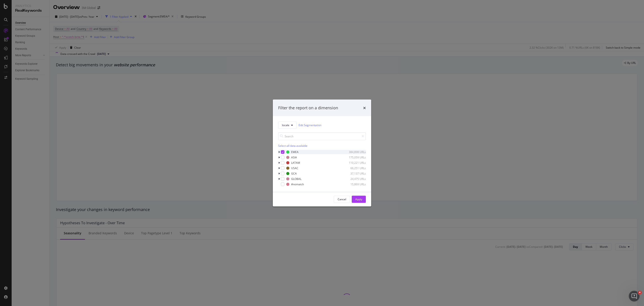  Describe the element at coordinates (359, 199) in the screenshot. I see `button: Apply` at that location.